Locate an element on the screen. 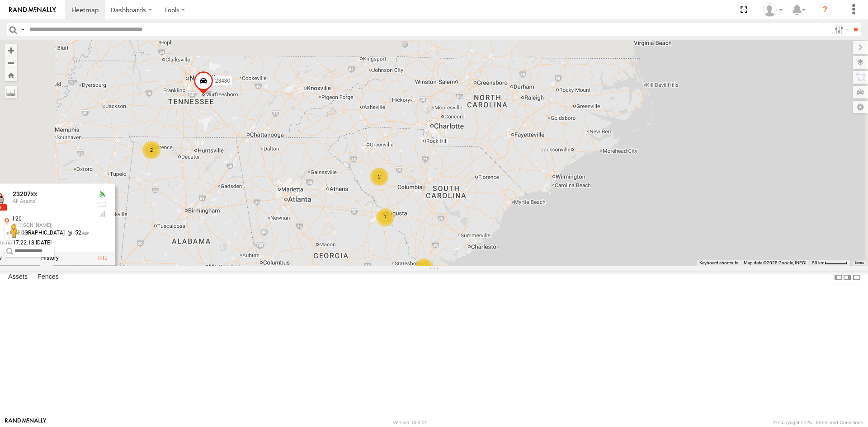 This screenshot has width=868, height=427. label: Dock Summary Table to the Left is located at coordinates (838, 277).